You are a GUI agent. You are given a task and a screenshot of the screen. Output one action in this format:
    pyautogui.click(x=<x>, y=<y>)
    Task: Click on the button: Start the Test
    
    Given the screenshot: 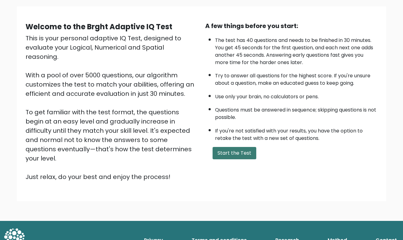 What is the action you would take?
    pyautogui.click(x=234, y=153)
    